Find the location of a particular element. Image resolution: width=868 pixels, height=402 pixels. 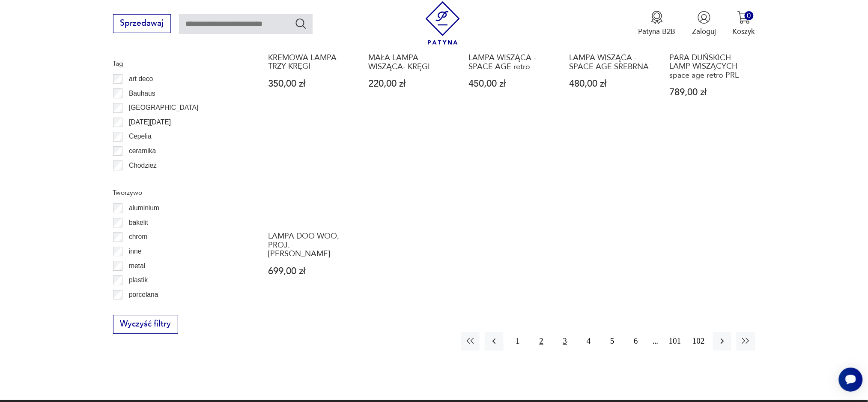

p: Tworzywo is located at coordinates (176, 192).